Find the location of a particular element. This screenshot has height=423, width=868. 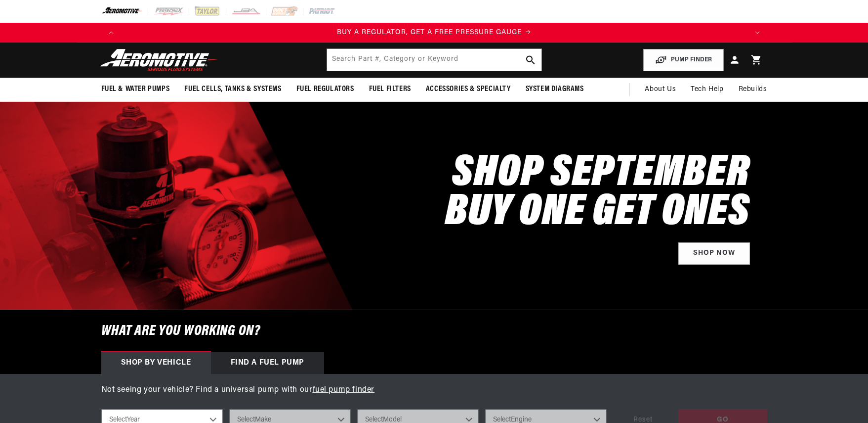

span: Fuel & Water Pumps is located at coordinates (136, 89).